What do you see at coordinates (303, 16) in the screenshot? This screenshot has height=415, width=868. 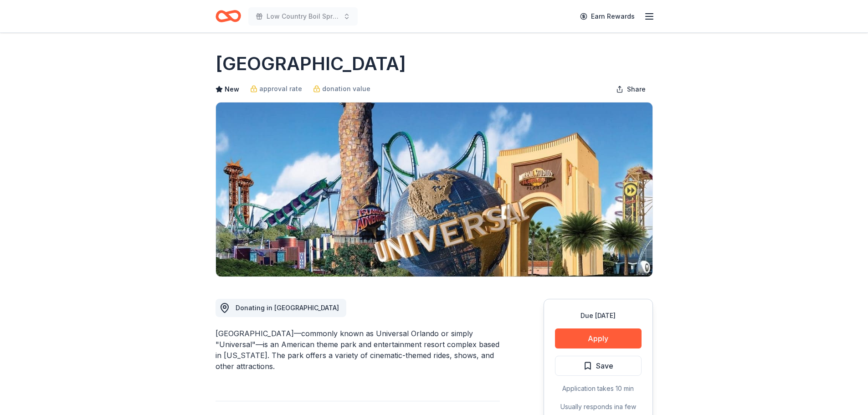 I see `button: Low Country Boil Spring Fundraiser` at bounding box center [303, 16].